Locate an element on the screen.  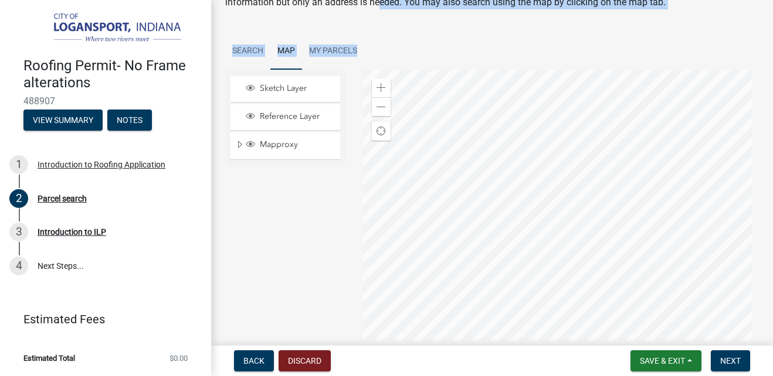
h4: Roofing Permit- No Frame alterations is located at coordinates (113, 74).